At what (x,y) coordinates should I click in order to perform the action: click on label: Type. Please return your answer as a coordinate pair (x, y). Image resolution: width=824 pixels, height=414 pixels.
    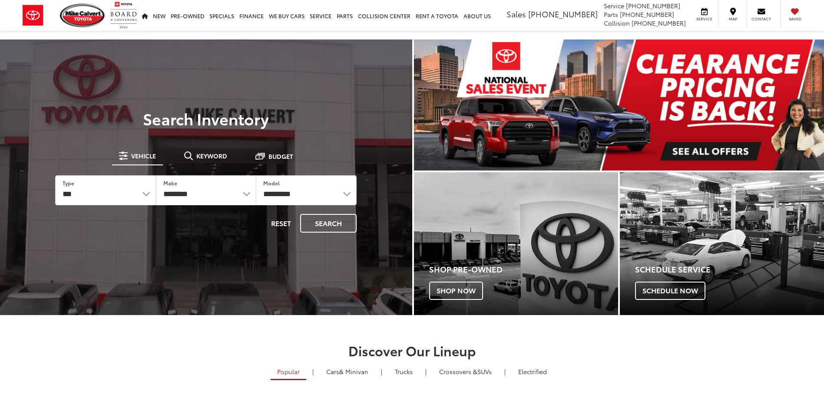
    Looking at the image, I should click on (68, 183).